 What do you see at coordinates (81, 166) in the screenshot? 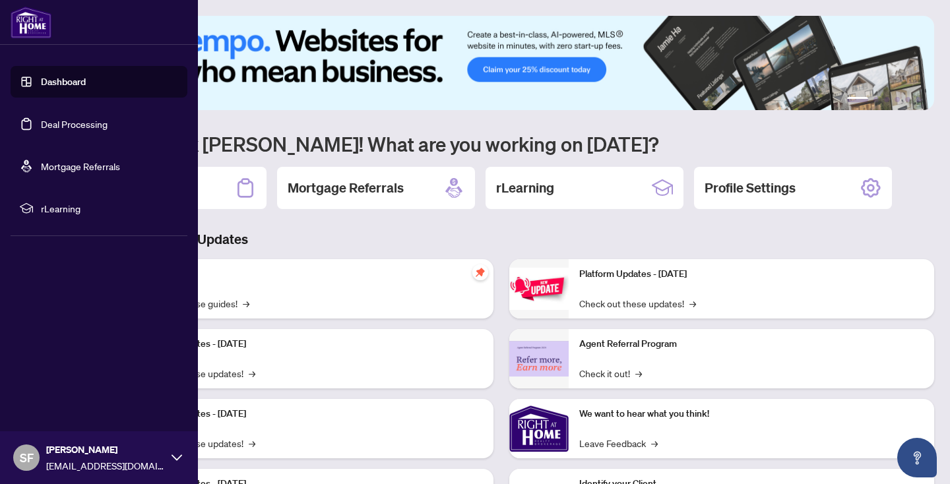
I see `a: Mortgage Referrals` at bounding box center [81, 166].